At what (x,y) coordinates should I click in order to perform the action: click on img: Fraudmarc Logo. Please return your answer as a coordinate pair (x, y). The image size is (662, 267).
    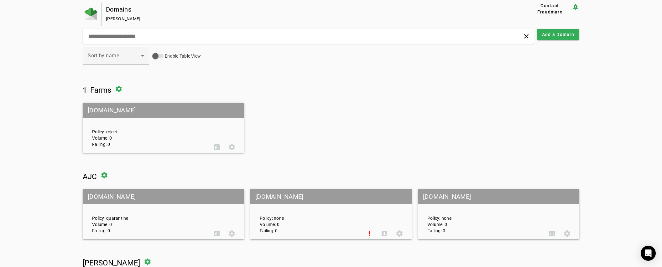
    Looking at the image, I should click on (91, 14).